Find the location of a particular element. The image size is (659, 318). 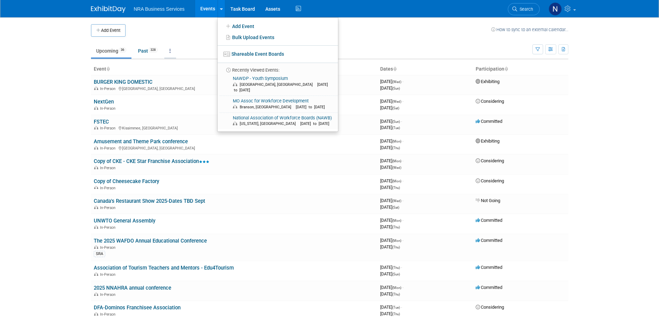

a: Canada's Restaurant Show 2025-Dates TBD Sept is located at coordinates (149, 201).